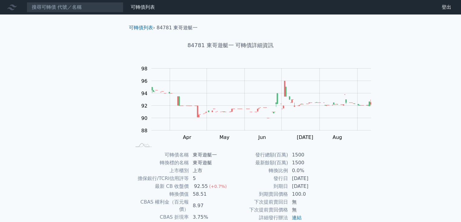 Image resolution: width=461 pixels, height=222 pixels. Describe the element at coordinates (144, 81) in the screenshot. I see `tspan: 96` at that location.